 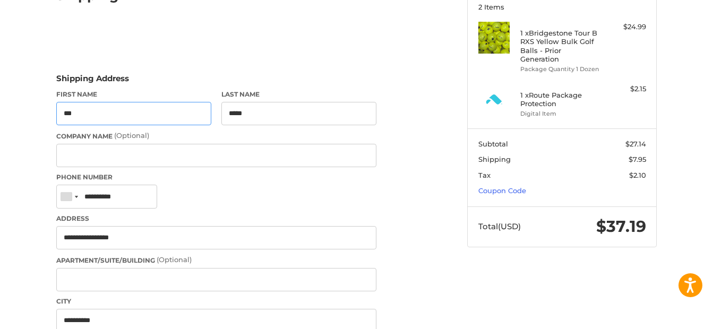 I want to click on label: Apartment/Suite/Building, so click(x=216, y=260).